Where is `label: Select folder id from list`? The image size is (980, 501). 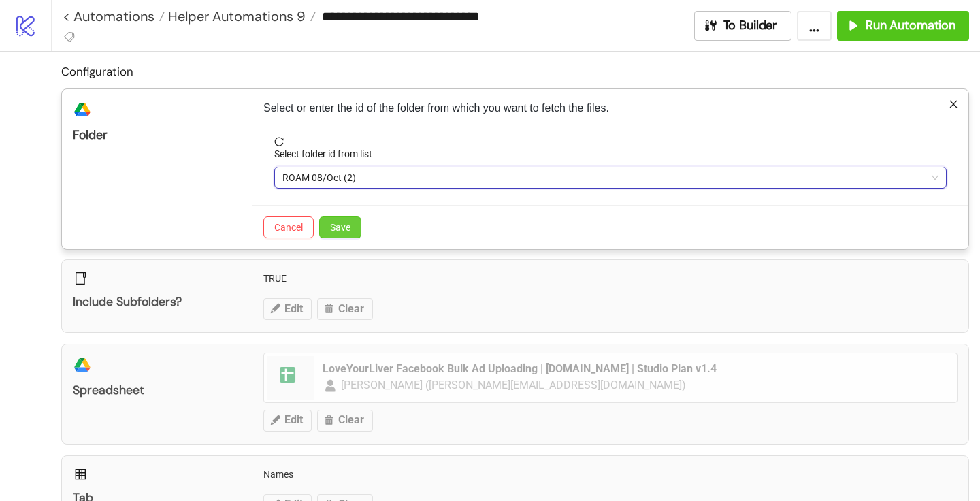
label: Select folder id from list is located at coordinates (327, 154).